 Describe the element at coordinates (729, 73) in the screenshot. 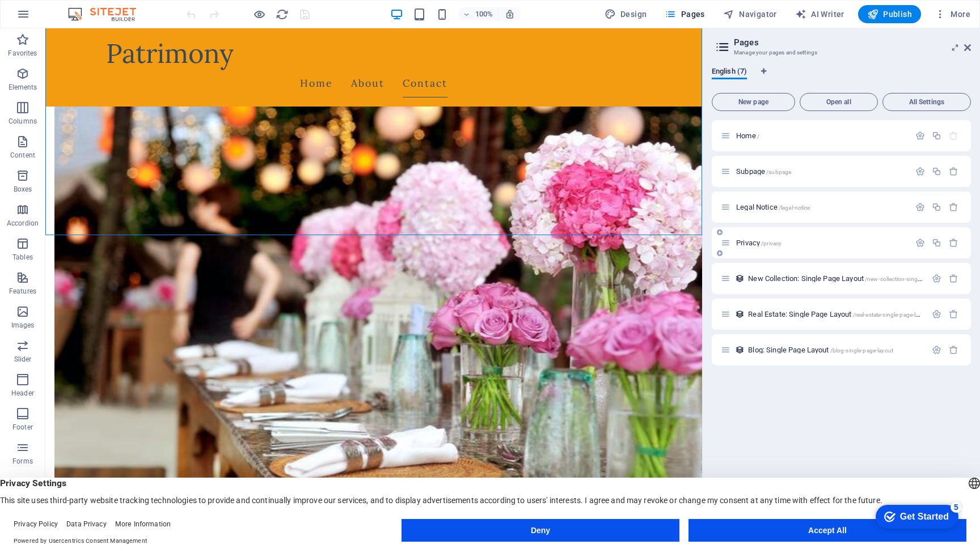

I see `span: English (7)` at that location.